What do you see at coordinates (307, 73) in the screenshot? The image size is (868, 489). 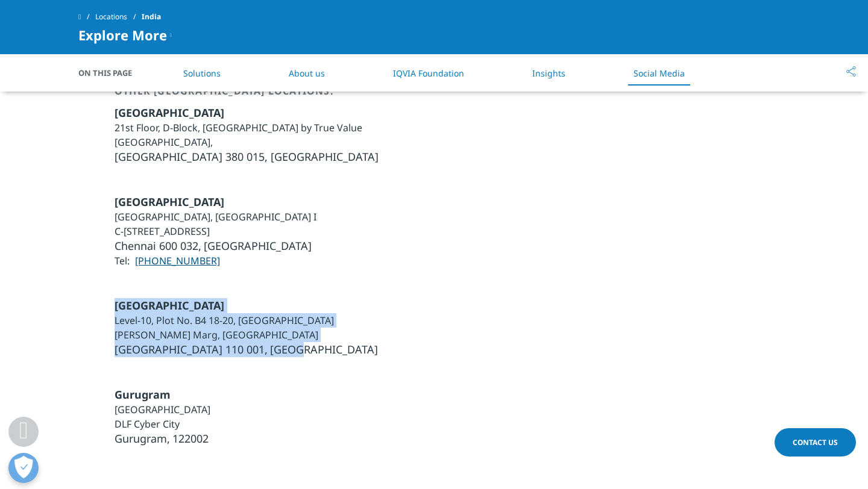 I see `a: About us` at bounding box center [307, 73].